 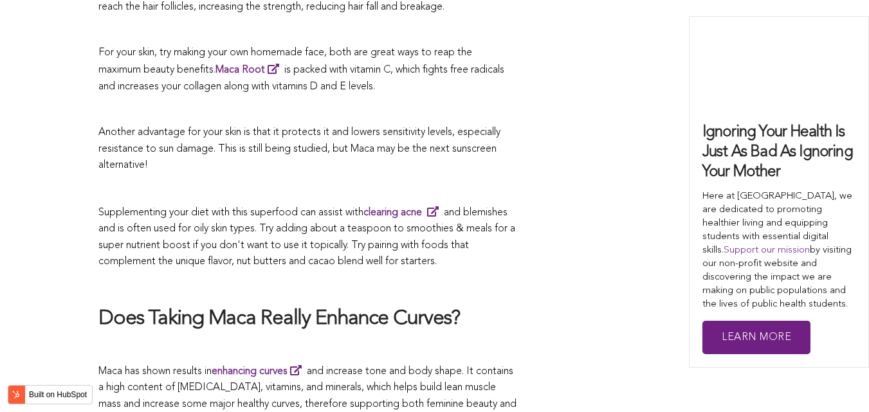 I want to click on span: is packed with vitamin C, which fights free radicals and increases your collagen along with vitam..., so click(x=301, y=79).